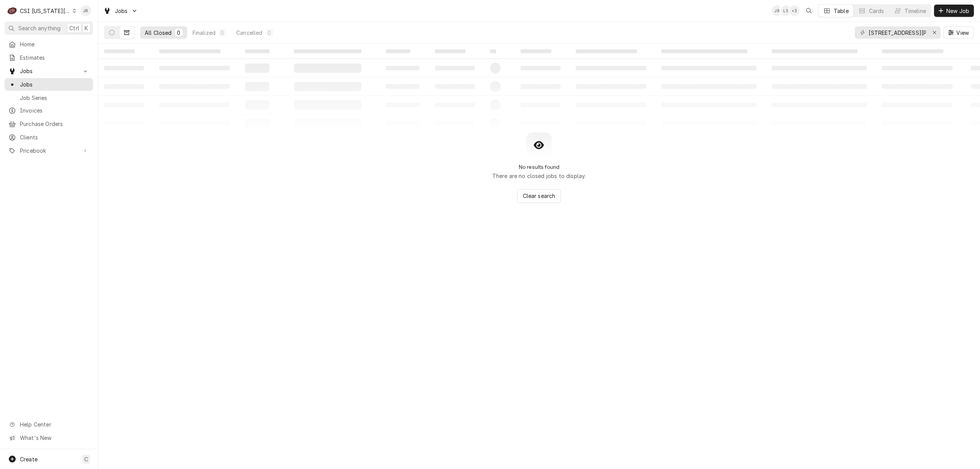 The image size is (980, 469). I want to click on span: Create, so click(29, 458).